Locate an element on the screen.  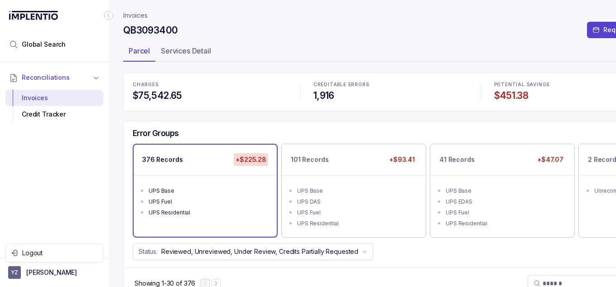
p: CHARGES is located at coordinates (210, 85).